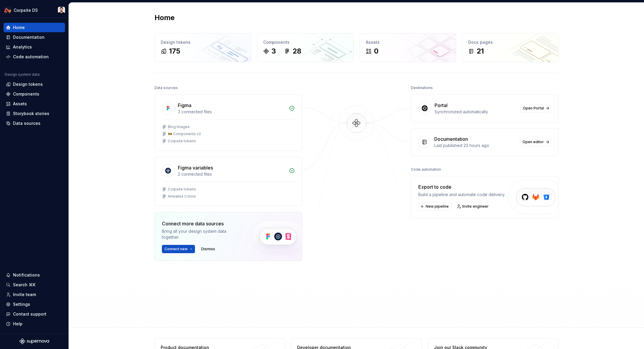 The image size is (644, 349). I want to click on span: Connect new, so click(176, 249).